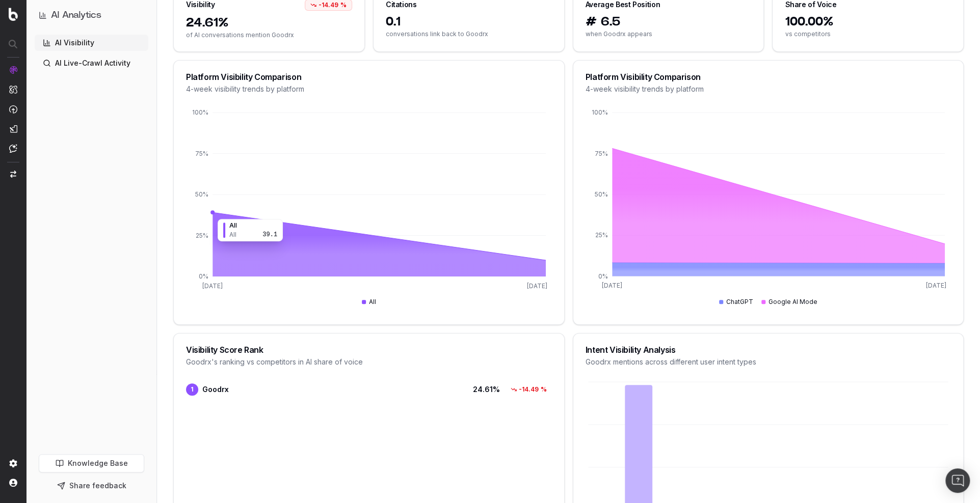  What do you see at coordinates (13, 89) in the screenshot?
I see `img: Intelligence` at bounding box center [13, 89].